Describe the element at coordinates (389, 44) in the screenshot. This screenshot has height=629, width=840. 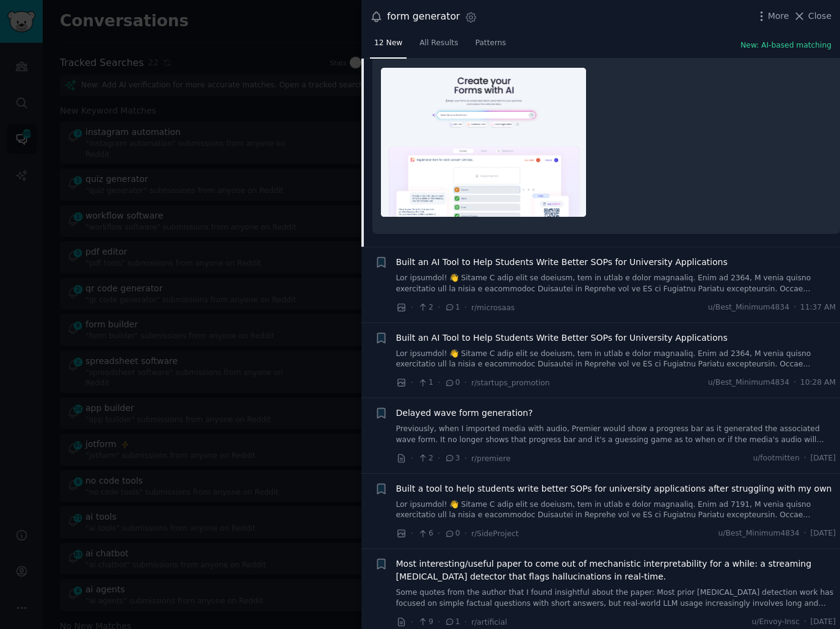
I see `span: 12 New` at that location.